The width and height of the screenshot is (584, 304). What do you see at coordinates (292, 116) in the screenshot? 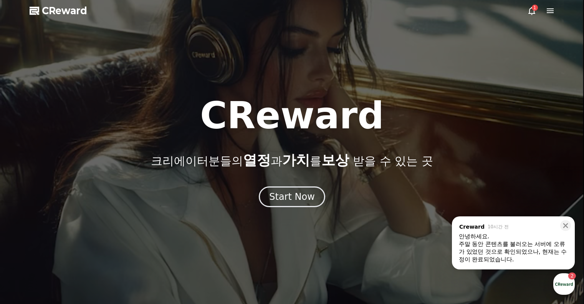
I see `h1: CReward` at bounding box center [292, 116].